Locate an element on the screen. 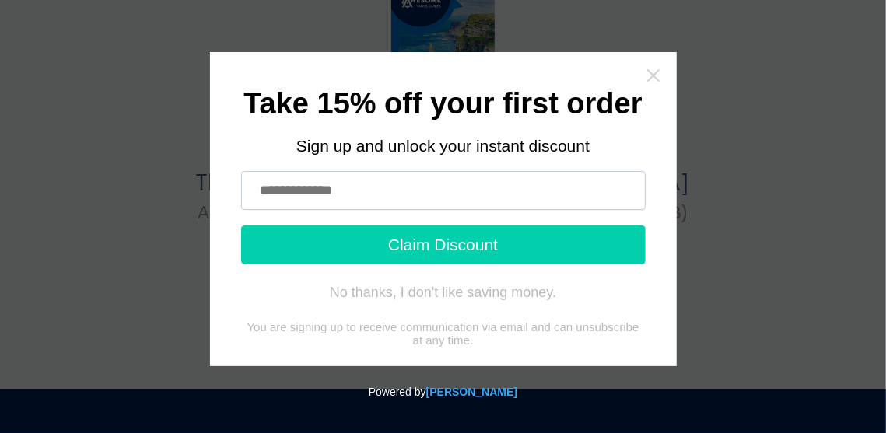 This screenshot has height=433, width=886. div: You are signing up to receive communication via email and can unsubscribe at any time. is located at coordinates (443, 334).